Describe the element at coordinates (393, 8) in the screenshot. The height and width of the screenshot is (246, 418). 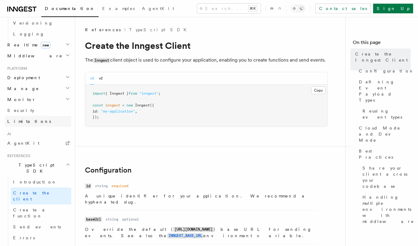
I see `a: Sign Up` at that location.